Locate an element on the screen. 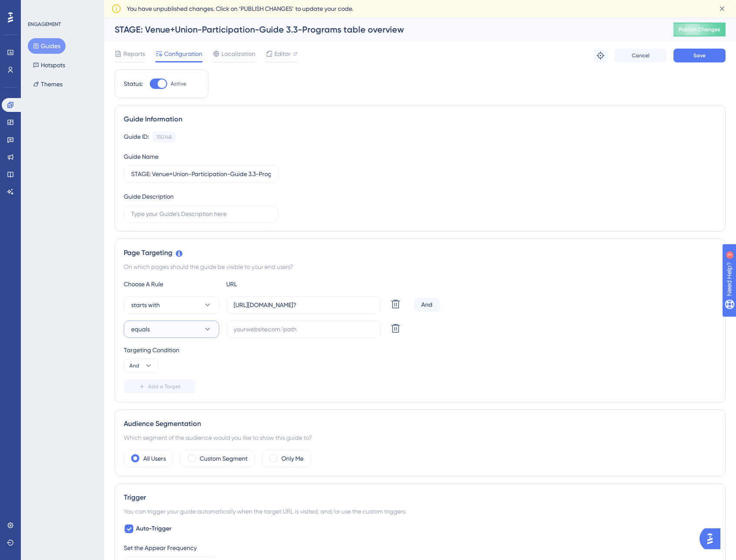  span: Cancel is located at coordinates (640, 55).